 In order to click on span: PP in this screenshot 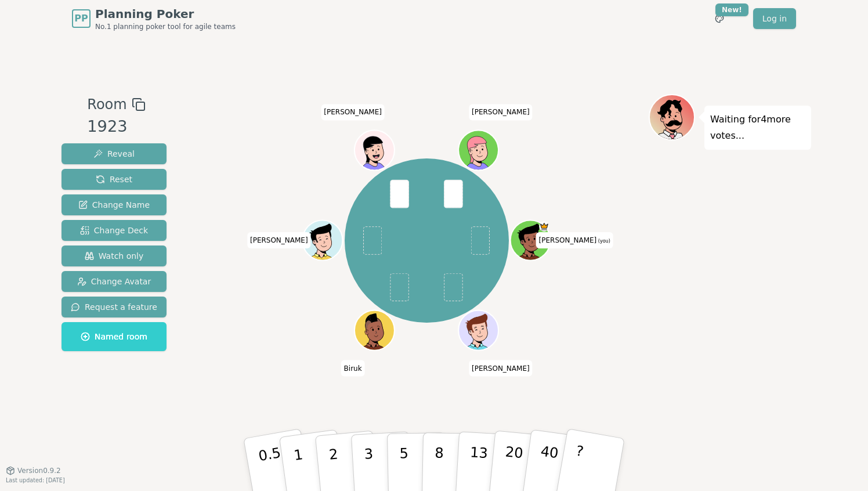, I will do `click(81, 19)`.